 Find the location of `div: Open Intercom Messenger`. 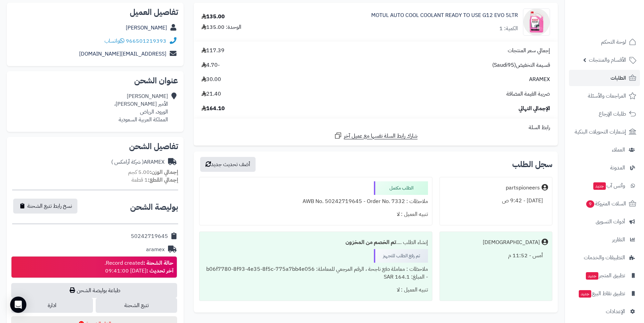

div: Open Intercom Messenger is located at coordinates (18, 304).